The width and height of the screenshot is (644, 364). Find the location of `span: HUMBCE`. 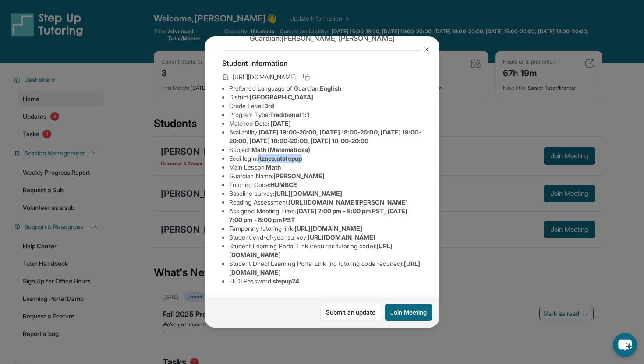

span: HUMBCE is located at coordinates (283, 184).